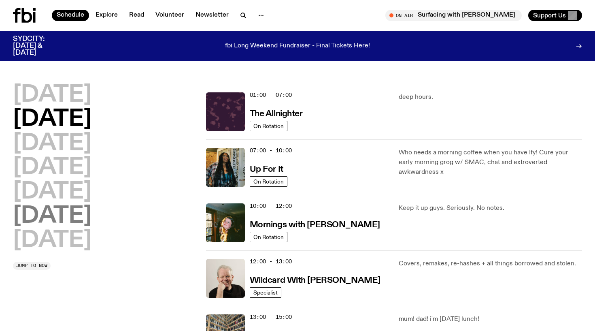 This screenshot has height=331, width=595. Describe the element at coordinates (276, 113) in the screenshot. I see `a: The Allnighter` at that location.